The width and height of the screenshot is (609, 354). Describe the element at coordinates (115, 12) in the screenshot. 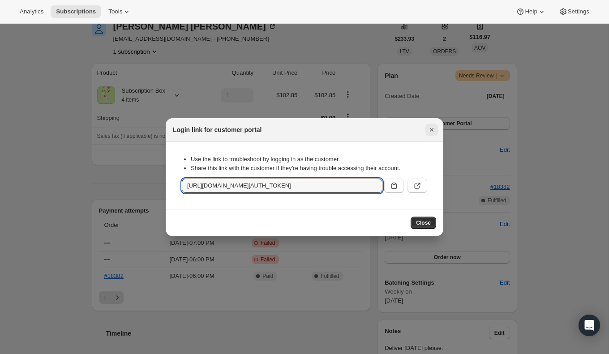

I see `span: Tools` at that location.